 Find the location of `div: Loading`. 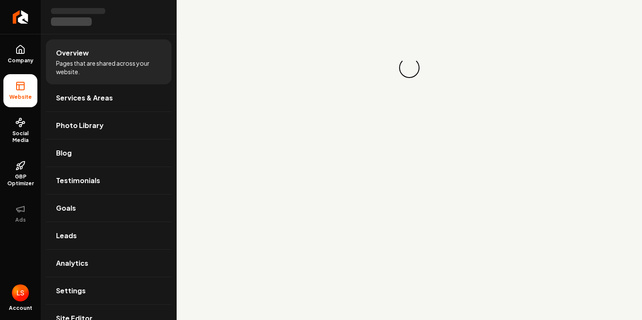

div: Loading is located at coordinates (409, 68).